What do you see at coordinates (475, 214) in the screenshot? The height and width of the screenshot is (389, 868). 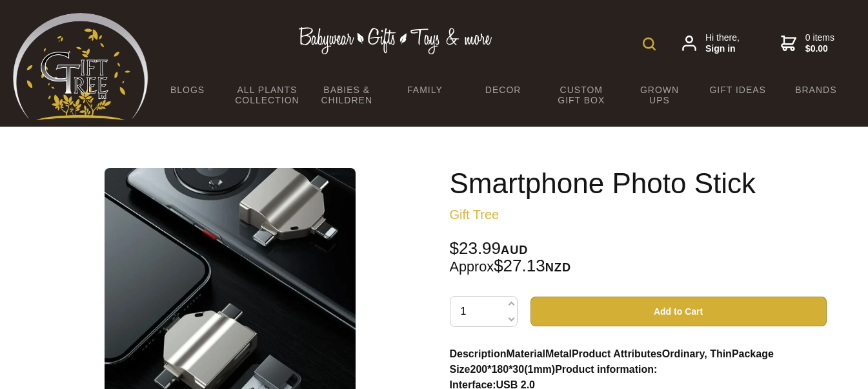 I see `a: Gift Tree` at bounding box center [475, 214].